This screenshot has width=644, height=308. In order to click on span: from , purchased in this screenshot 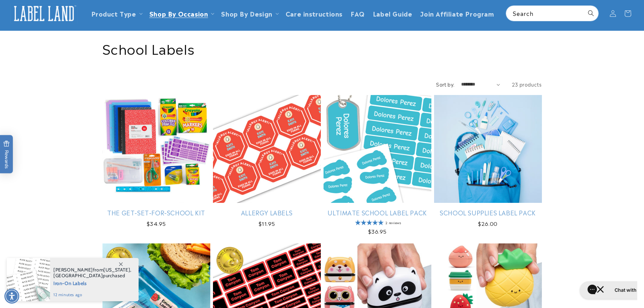, I will do `click(92, 273)`.